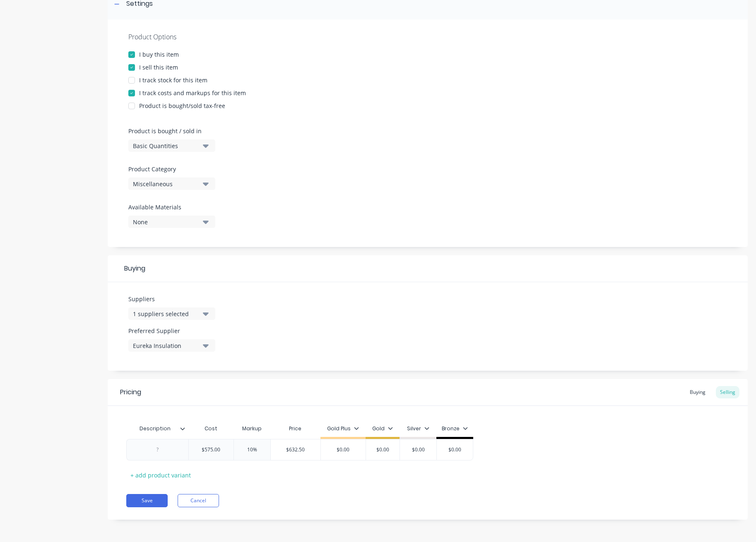 Image resolution: width=756 pixels, height=542 pixels. What do you see at coordinates (252, 428) in the screenshot?
I see `div: Markup` at bounding box center [252, 428].